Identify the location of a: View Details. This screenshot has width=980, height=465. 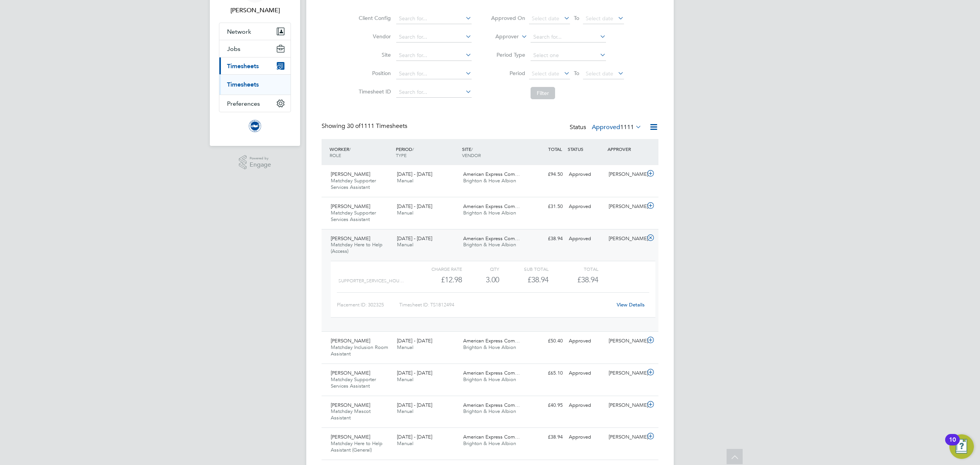
(630, 304).